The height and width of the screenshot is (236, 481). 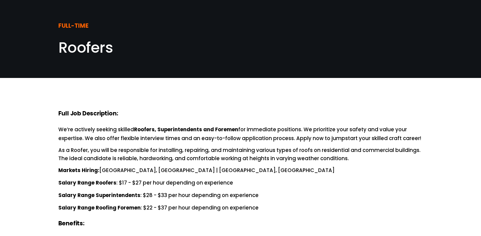 What do you see at coordinates (241, 134) in the screenshot?
I see `p: We’re actively seeking skilled for immediate positions. We prioritize your safety and value your ...` at bounding box center [241, 134].